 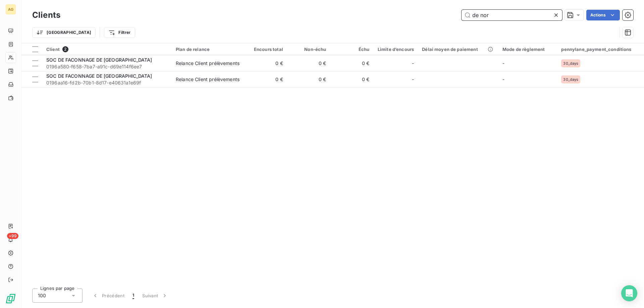 I want to click on span: 0196aa16-fd2b-70b1-8d17-e40631a1e69f, so click(x=107, y=83).